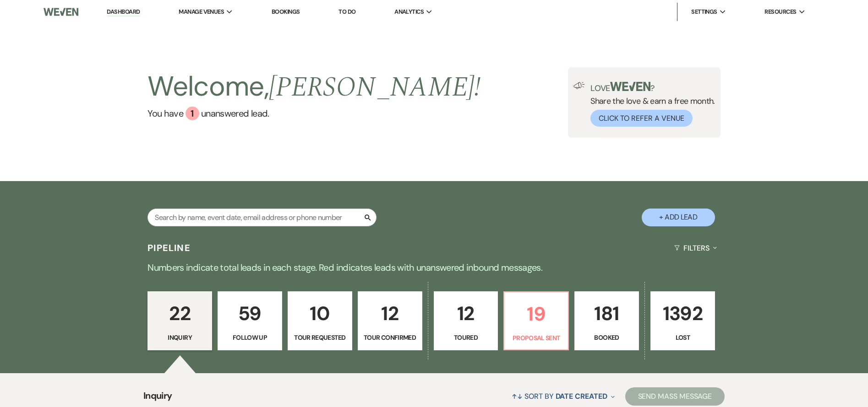  Describe the element at coordinates (682, 338) in the screenshot. I see `p: Lost` at that location.